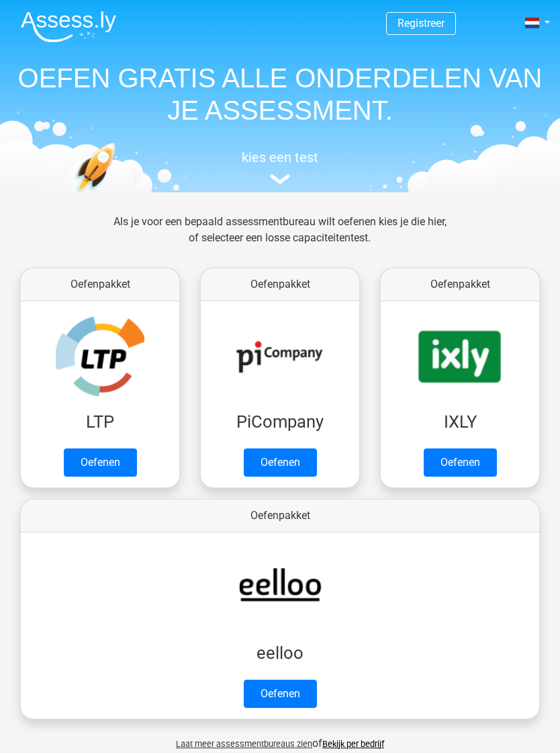  What do you see at coordinates (280, 738) in the screenshot?
I see `div: of` at bounding box center [280, 738].